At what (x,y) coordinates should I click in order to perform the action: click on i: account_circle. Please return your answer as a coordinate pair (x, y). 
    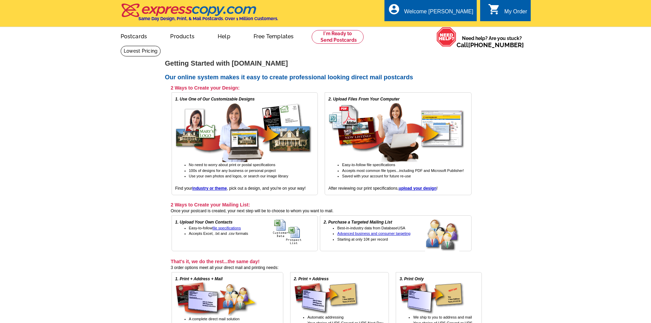
    Looking at the image, I should click on (394, 9).